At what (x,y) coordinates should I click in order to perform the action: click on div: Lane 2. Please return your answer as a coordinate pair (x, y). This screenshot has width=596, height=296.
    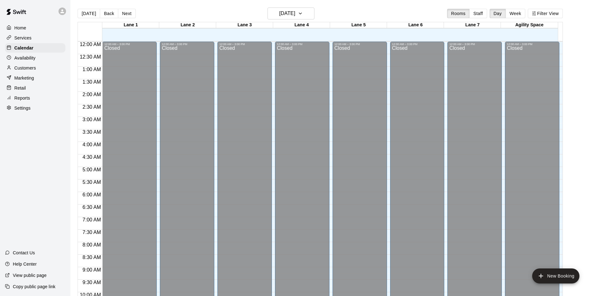
    Looking at the image, I should click on (188, 25).